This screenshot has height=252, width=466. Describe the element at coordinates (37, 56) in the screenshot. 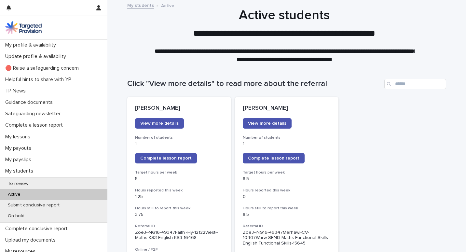

I see `p: Update profile & availability` at that location.